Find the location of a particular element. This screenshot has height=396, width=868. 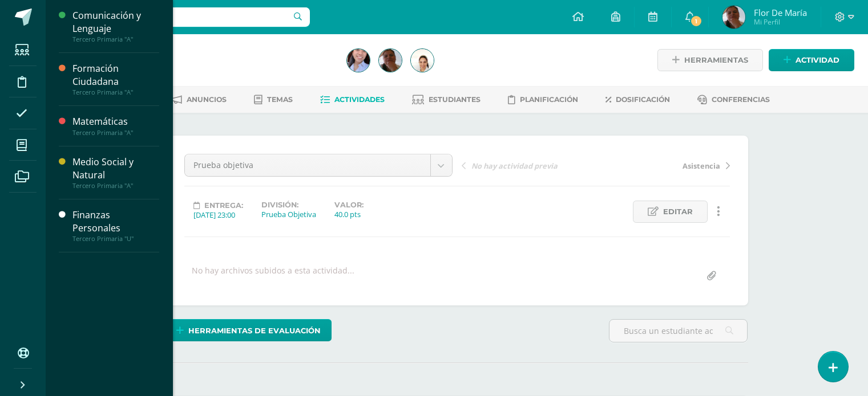

a: Herramientas is located at coordinates (710, 60).